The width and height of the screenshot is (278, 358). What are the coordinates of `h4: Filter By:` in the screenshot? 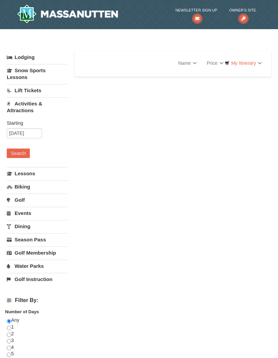 It's located at (37, 300).